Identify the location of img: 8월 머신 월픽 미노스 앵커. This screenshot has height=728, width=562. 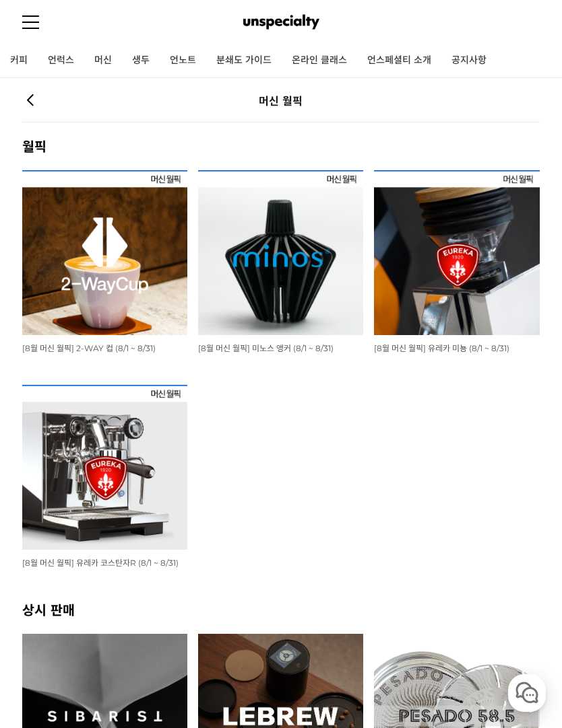
(281, 253).